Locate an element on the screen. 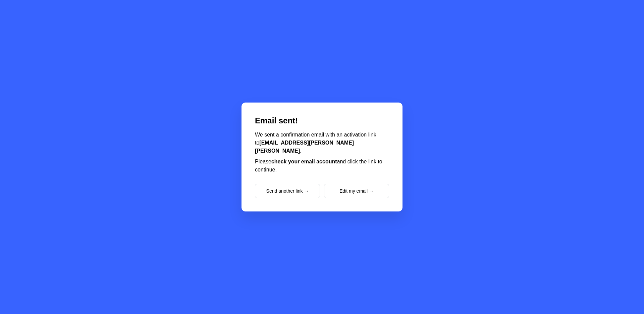 This screenshot has width=644, height=314. h2: Email sent! is located at coordinates (322, 121).